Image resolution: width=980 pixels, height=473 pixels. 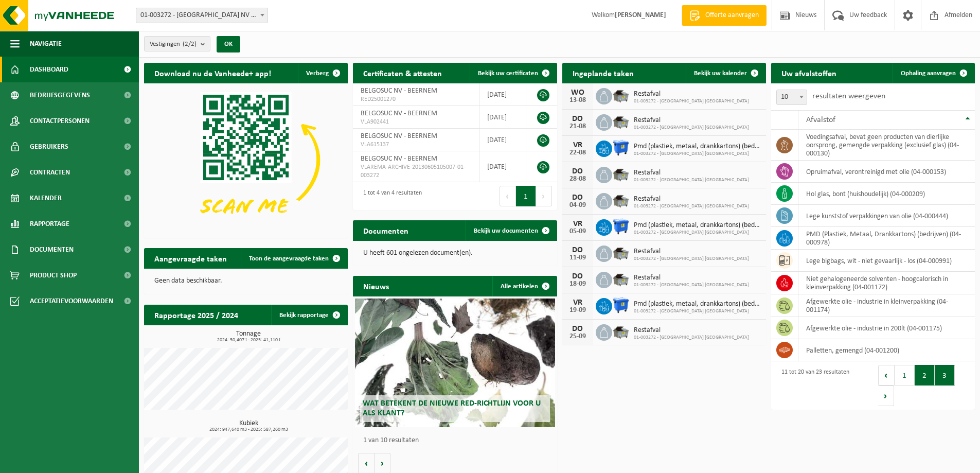 I want to click on span: Offerte aanvragen, so click(x=732, y=15).